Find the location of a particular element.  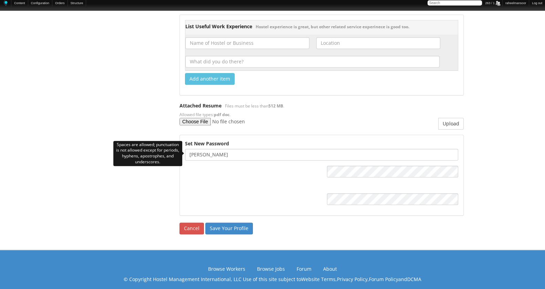

button: Upload is located at coordinates (451, 124).